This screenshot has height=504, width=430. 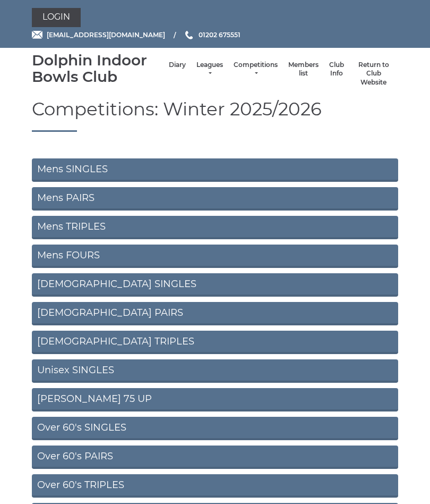 I want to click on a: Unisex SINGLES, so click(x=215, y=371).